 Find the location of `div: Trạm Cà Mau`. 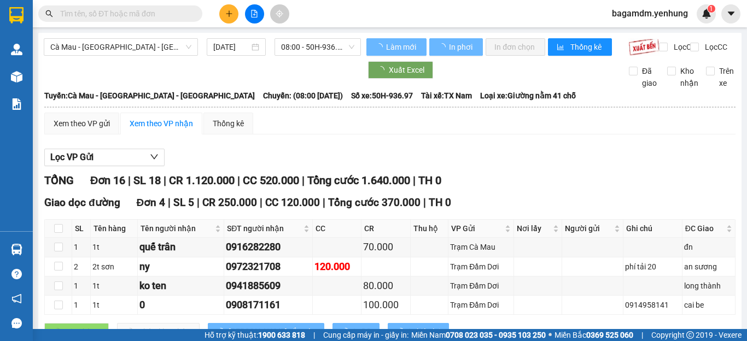

div: Trạm Cà Mau is located at coordinates (481, 247).